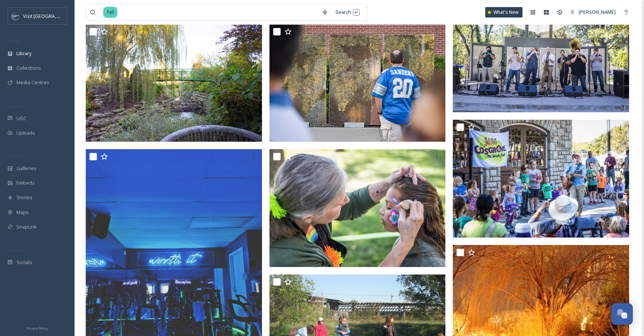 This screenshot has width=644, height=336. What do you see at coordinates (347, 12) in the screenshot?
I see `div: Search` at bounding box center [347, 12].